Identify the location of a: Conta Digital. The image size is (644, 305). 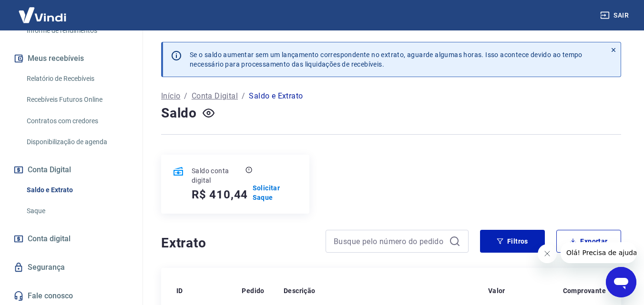
(214, 96).